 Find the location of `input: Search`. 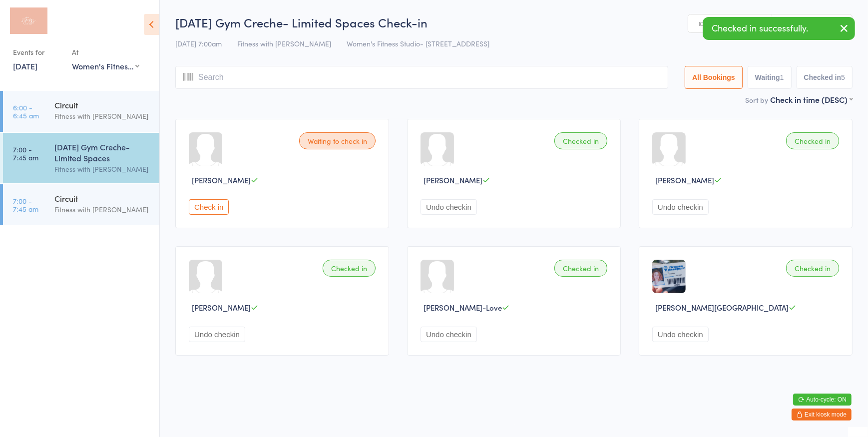

input: Search is located at coordinates (422, 78).